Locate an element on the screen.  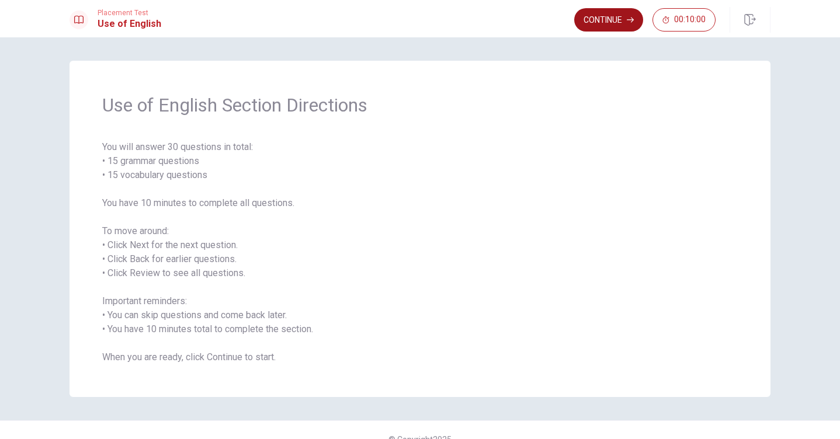
h1: Use of English is located at coordinates (129, 24).